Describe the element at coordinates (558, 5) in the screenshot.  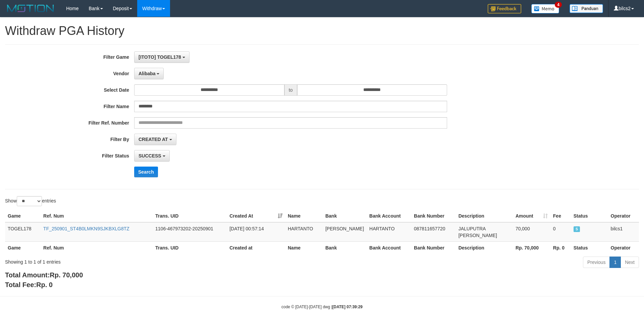
I see `span: 4` at that location.